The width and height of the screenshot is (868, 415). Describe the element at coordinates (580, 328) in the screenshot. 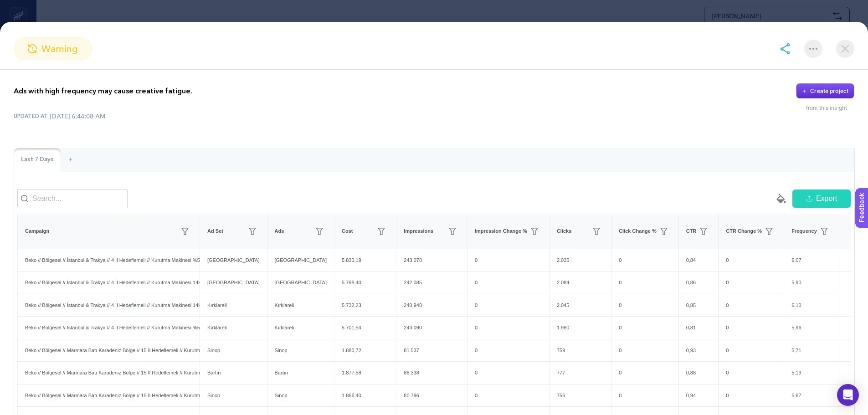

I see `div: 1.980` at that location.